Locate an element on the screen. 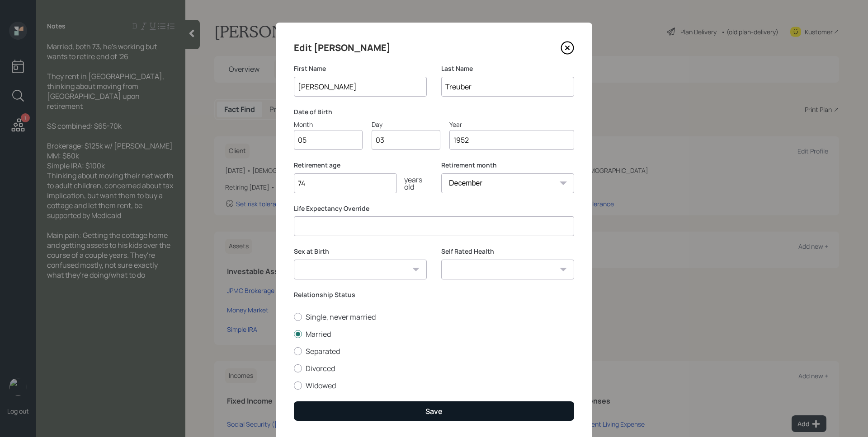 The image size is (868, 437). label: Divorced is located at coordinates (434, 369).